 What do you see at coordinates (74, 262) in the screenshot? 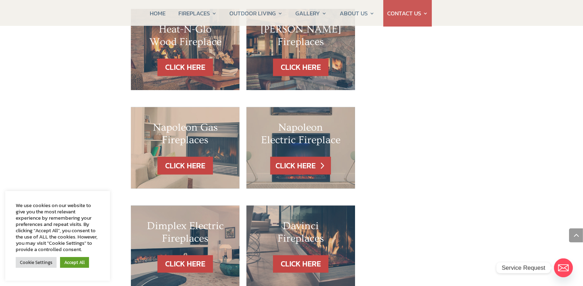
I see `a: Accept All` at bounding box center [74, 262].